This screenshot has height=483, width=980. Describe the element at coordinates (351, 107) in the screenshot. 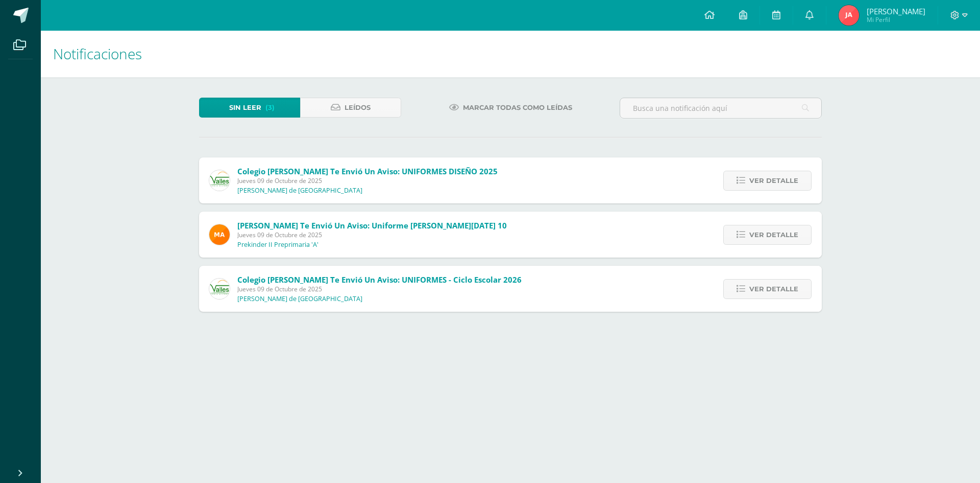

I see `a: Leídos` at that location.